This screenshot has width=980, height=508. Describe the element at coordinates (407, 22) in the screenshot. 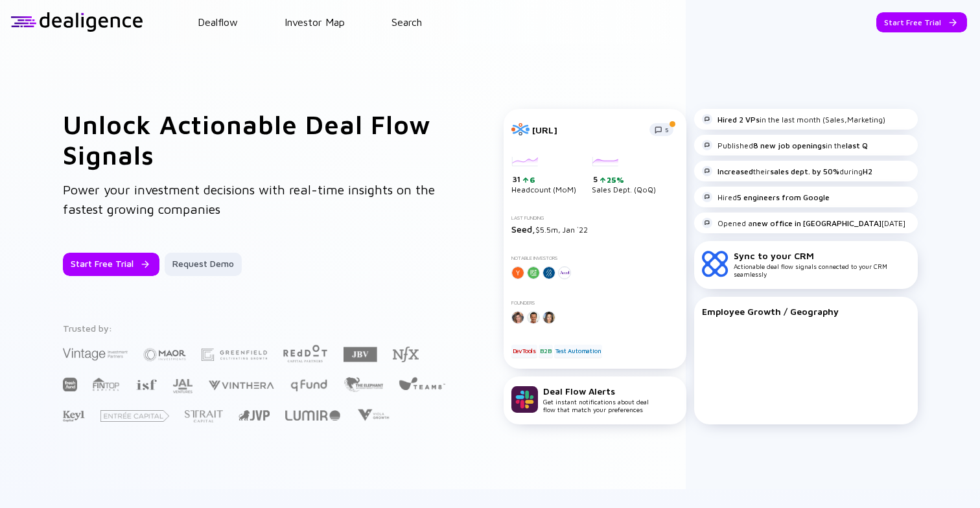

I see `a: Search` at that location.